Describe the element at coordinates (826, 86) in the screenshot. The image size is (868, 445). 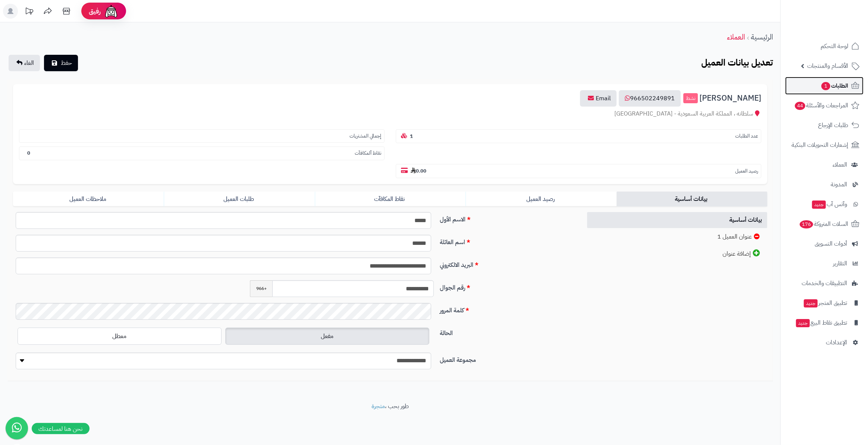
I see `span: 1` at that location.